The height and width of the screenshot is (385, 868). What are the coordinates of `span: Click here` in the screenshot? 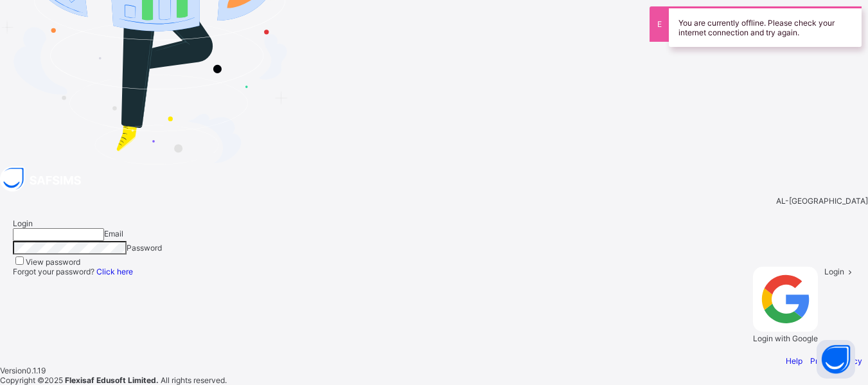 It's located at (114, 271).